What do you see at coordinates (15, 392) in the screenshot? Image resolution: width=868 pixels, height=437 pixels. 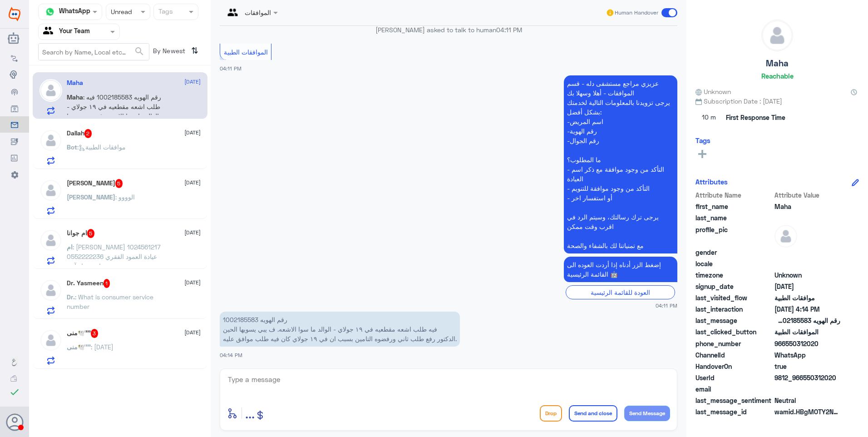 I see `i: check` at bounding box center [15, 392].